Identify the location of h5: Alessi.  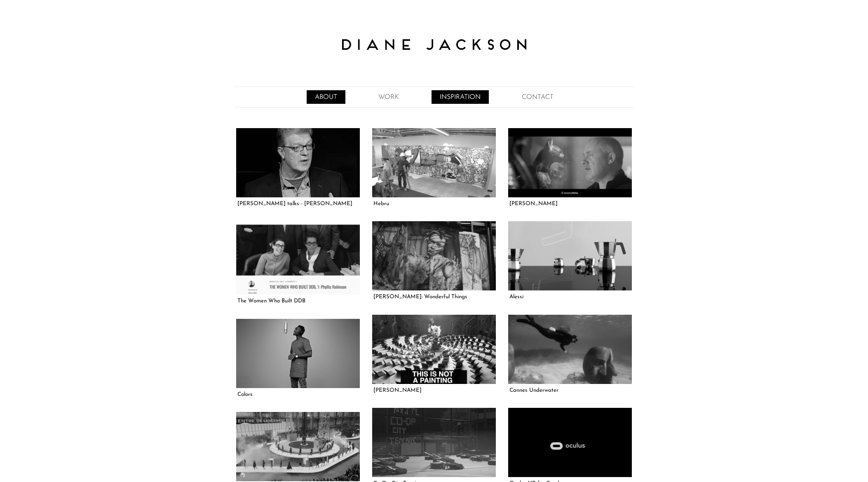
(570, 297).